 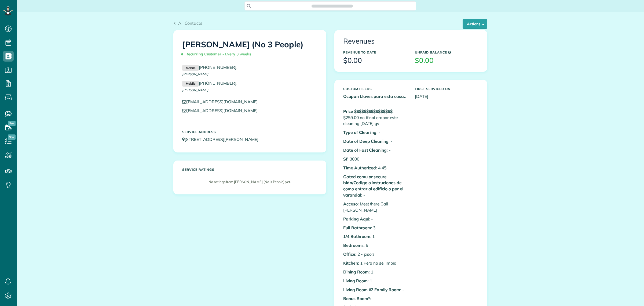 What do you see at coordinates (356, 272) in the screenshot?
I see `b: Dining Room` at bounding box center [356, 272].